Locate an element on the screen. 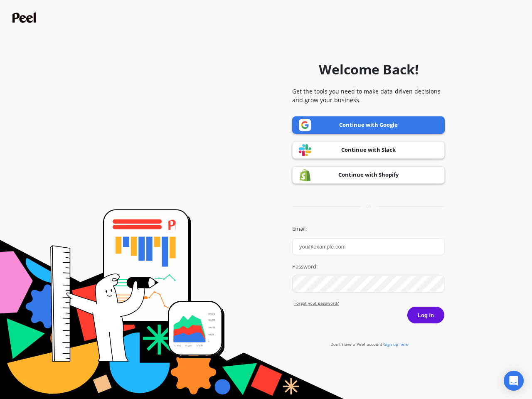 The image size is (532, 399). button: Log in is located at coordinates (425, 315).